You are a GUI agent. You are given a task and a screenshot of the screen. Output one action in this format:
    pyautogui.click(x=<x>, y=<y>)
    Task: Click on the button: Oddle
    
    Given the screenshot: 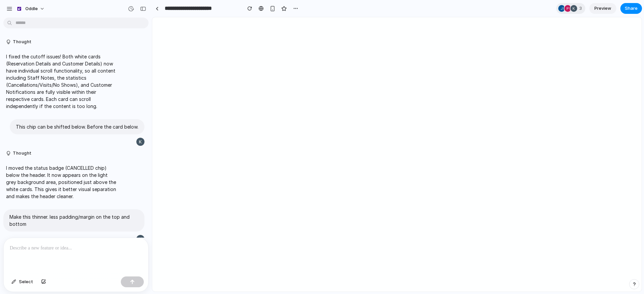 What is the action you would take?
    pyautogui.click(x=31, y=9)
    